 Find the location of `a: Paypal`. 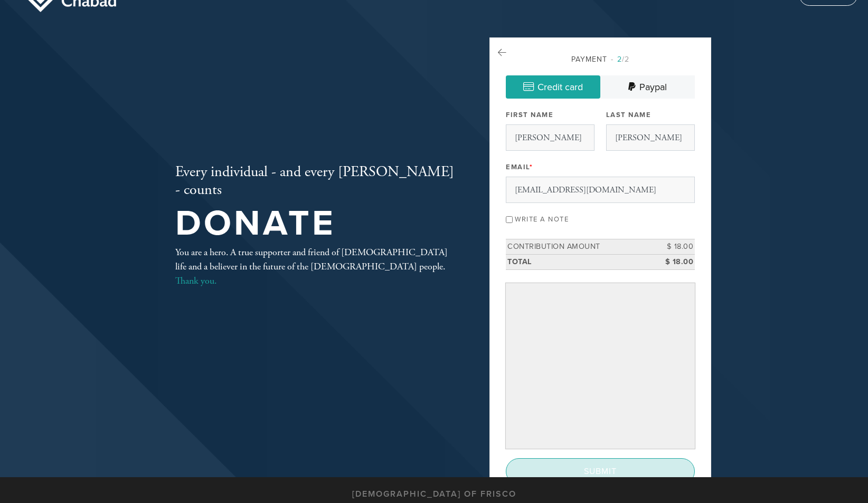

a: Paypal is located at coordinates (647, 87).